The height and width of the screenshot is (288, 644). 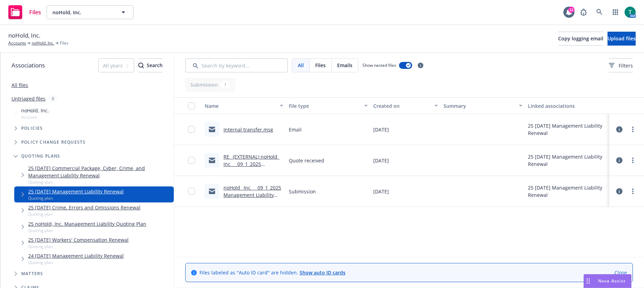 What do you see at coordinates (150, 66) in the screenshot?
I see `button: SearchSearch` at bounding box center [150, 66].